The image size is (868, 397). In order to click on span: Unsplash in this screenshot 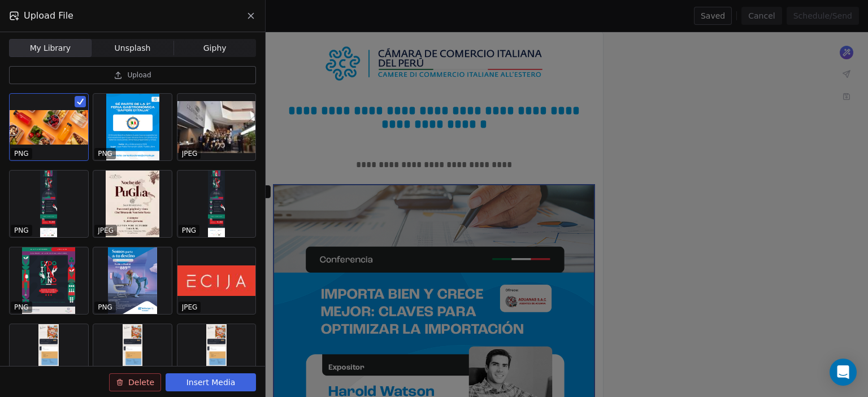, I will do `click(132, 48)`.